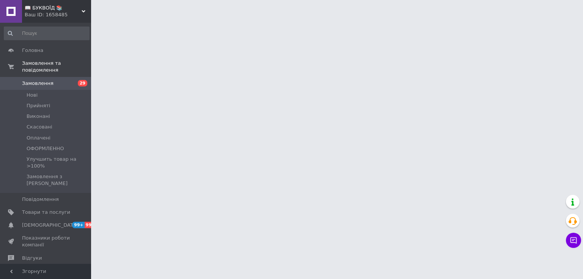 This screenshot has height=279, width=583. Describe the element at coordinates (40, 200) in the screenshot. I see `span: Повідомлення` at that location.